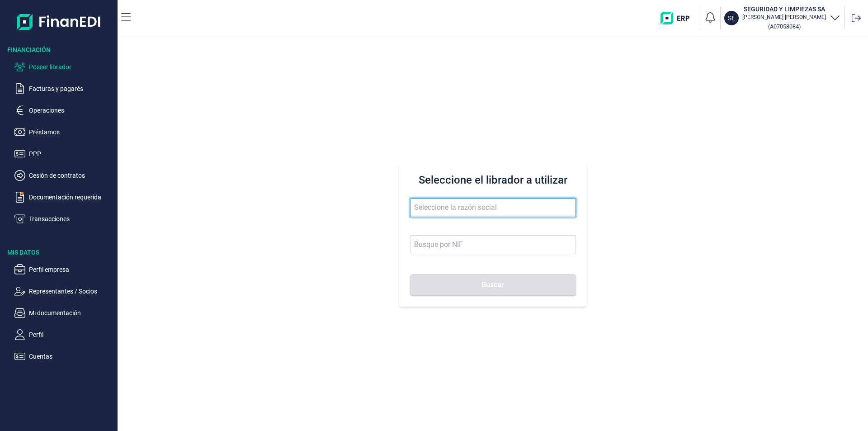  Describe the element at coordinates (64, 197) in the screenshot. I see `button: Documentación requerida` at that location.